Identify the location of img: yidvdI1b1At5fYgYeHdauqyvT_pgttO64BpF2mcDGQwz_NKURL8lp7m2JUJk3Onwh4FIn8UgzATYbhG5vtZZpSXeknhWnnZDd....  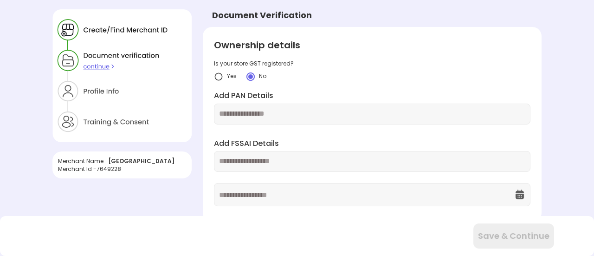
(219, 77).